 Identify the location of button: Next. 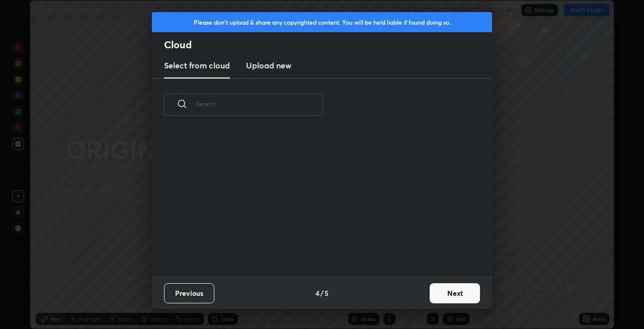
(455, 294).